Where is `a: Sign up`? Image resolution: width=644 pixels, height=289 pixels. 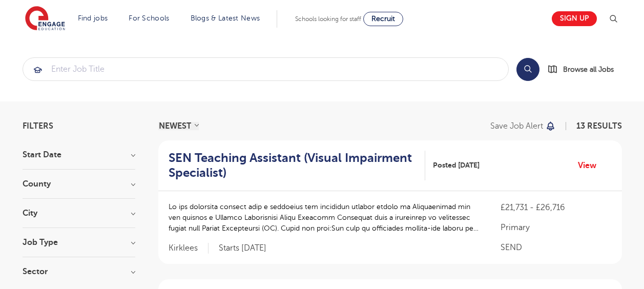
a: Sign up is located at coordinates (574, 18).